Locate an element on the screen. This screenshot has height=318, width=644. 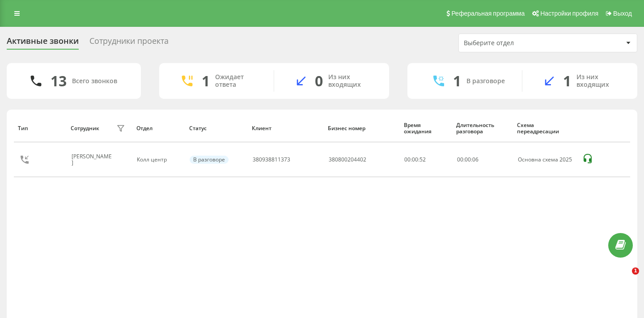
div: Бизнес номер is located at coordinates (362, 128).